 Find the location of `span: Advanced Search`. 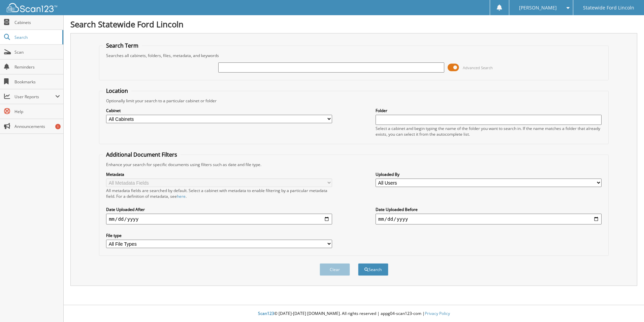

span: Advanced Search is located at coordinates (477, 67).